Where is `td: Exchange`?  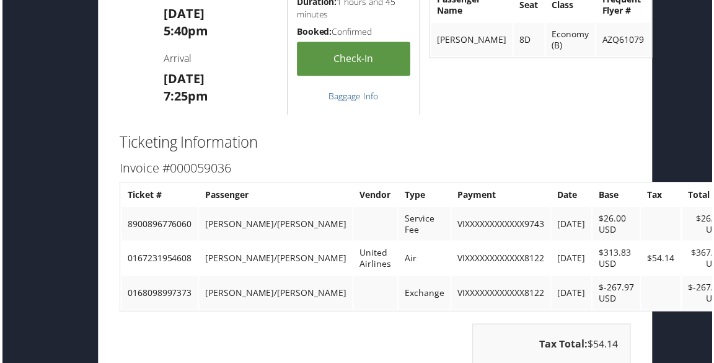 td: Exchange is located at coordinates (425, 294).